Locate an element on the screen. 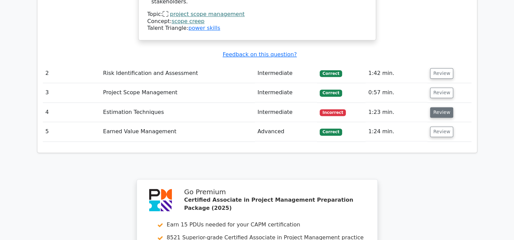  div: Concept: is located at coordinates (257, 21).